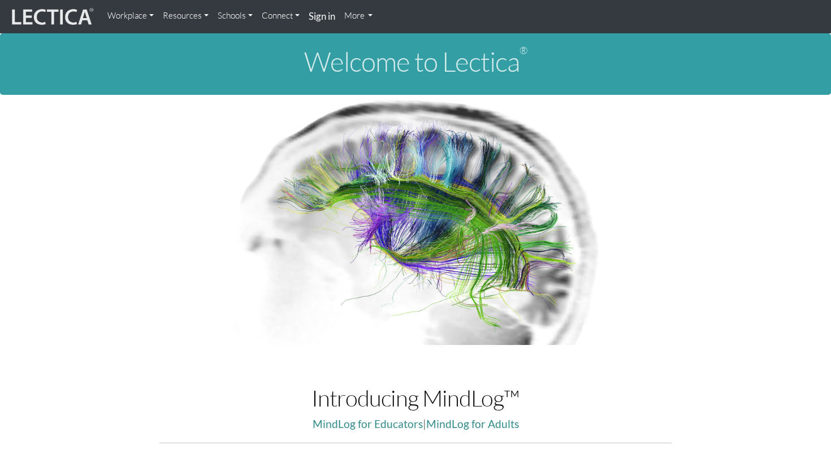 This screenshot has width=831, height=450. I want to click on a: Workplace, so click(131, 16).